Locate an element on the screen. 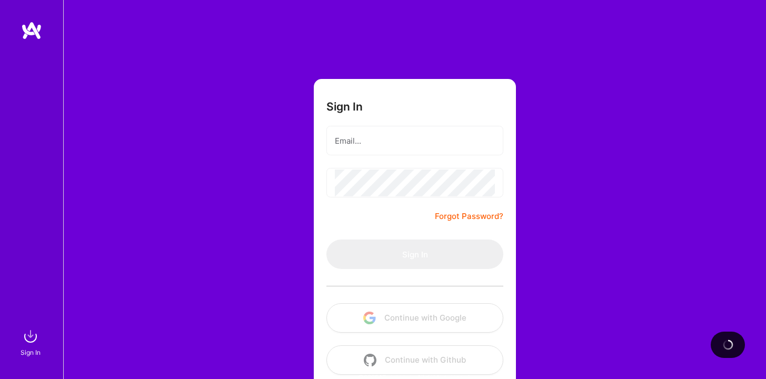  button: Sign In is located at coordinates (415, 254).